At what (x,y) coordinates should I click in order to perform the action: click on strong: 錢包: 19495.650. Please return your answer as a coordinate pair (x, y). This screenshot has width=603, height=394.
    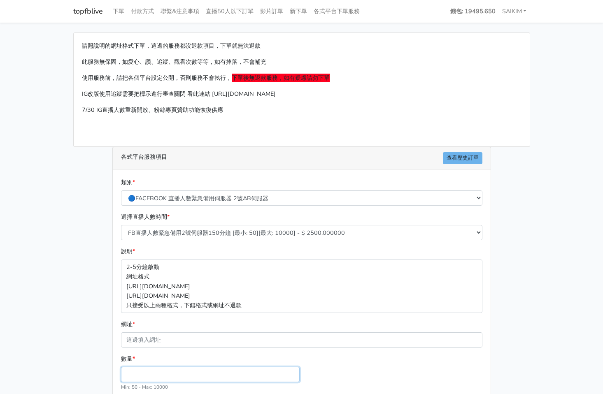
    Looking at the image, I should click on (473, 11).